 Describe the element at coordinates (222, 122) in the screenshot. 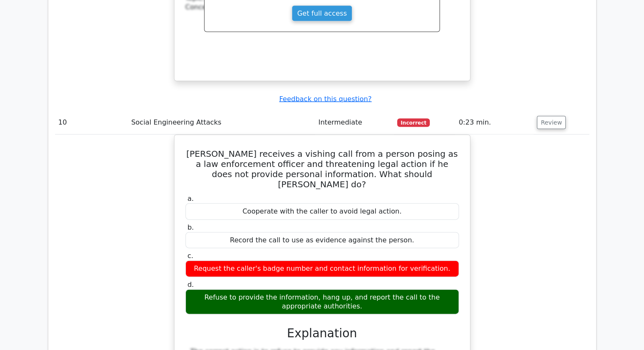

I see `td: Social Engineering Attacks` at that location.